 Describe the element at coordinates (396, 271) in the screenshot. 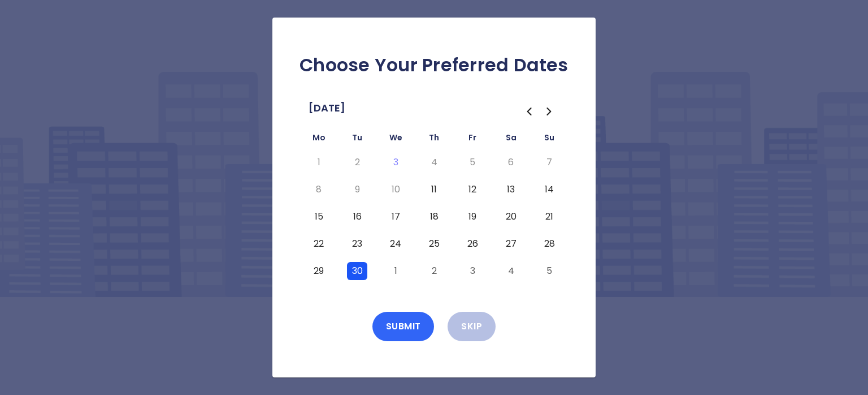

I see `button: Wednesday, October 1st, 2025` at that location.